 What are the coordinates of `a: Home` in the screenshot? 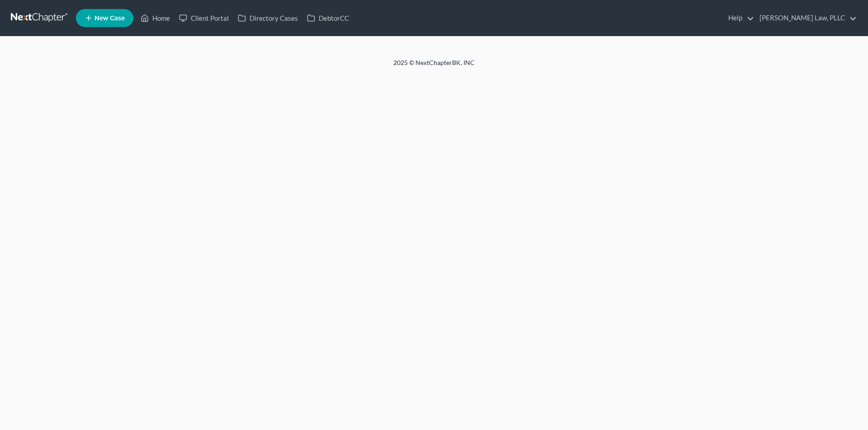 It's located at (155, 18).